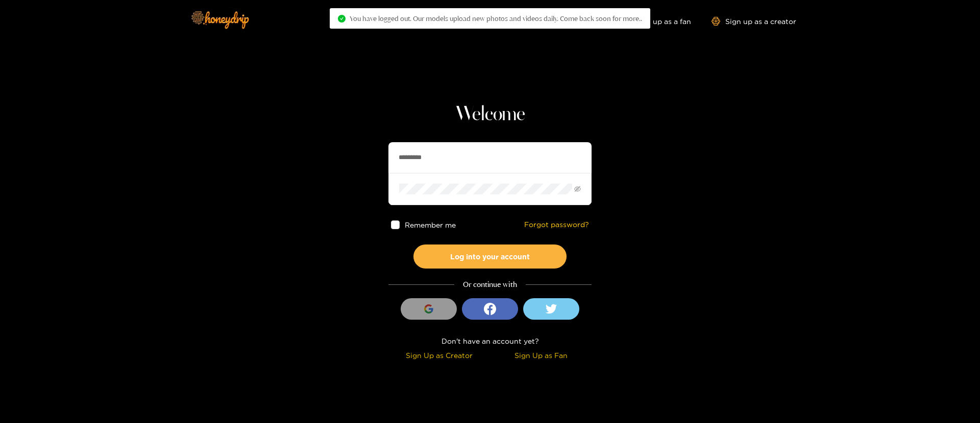 The image size is (980, 423). What do you see at coordinates (490, 284) in the screenshot?
I see `div: Or continue with` at bounding box center [490, 284].